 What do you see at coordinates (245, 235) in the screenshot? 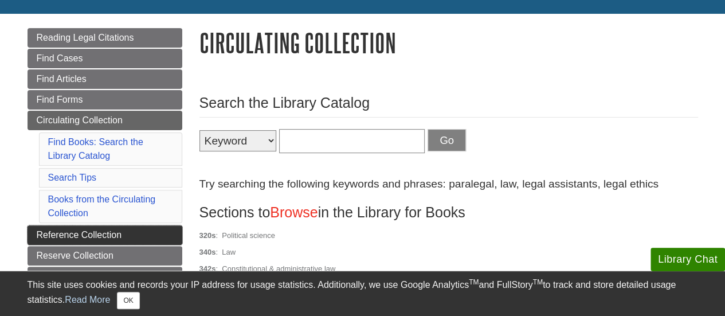
I see `span: : Political science` at bounding box center [245, 235].